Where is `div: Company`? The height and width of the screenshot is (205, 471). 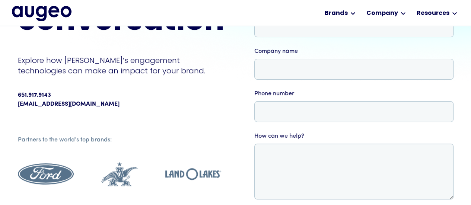 div: Company is located at coordinates (382, 13).